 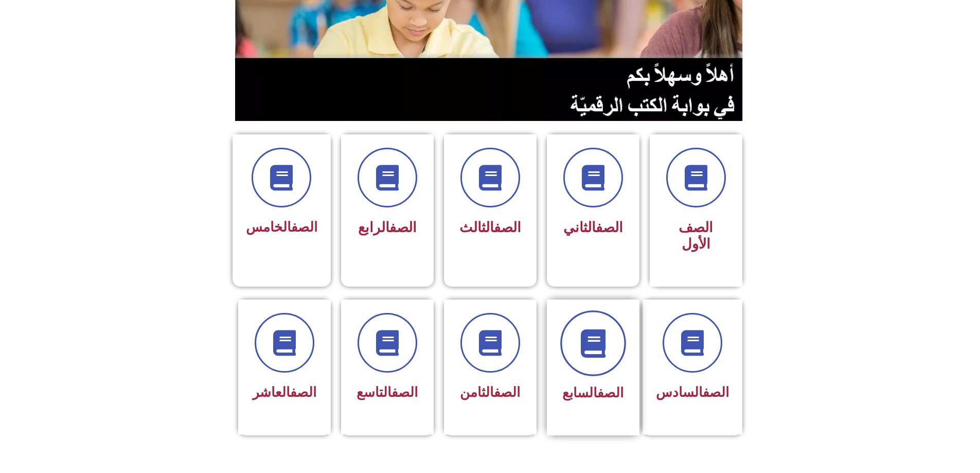 I want to click on span: الثامن, so click(x=490, y=392).